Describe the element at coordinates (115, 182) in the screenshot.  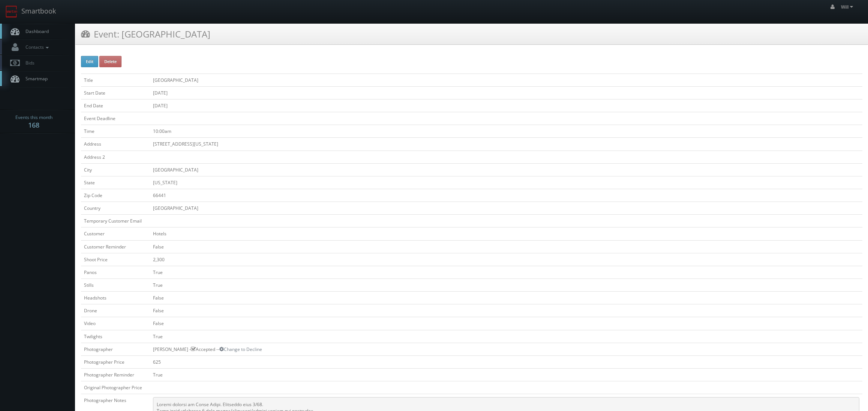
I see `td: State` at that location.